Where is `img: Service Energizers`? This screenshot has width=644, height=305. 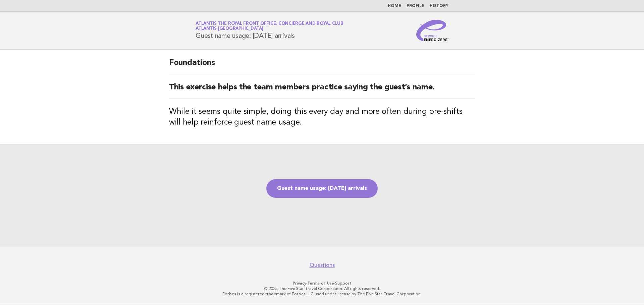
img: Service Energizers is located at coordinates (432, 30).